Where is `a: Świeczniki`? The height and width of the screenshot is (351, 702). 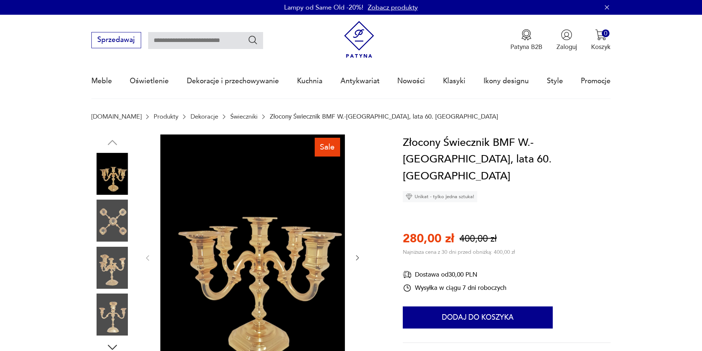
a: Świeczniki is located at coordinates (244, 116).